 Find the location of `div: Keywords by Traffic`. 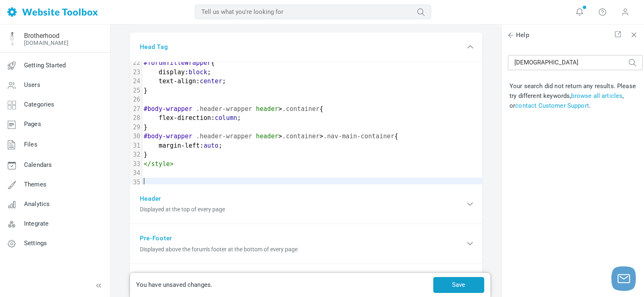

div: Keywords by Traffic is located at coordinates (114, 50).